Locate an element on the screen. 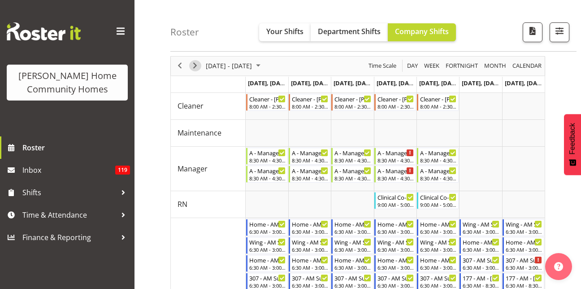 The width and height of the screenshot is (581, 289). span: Inbox is located at coordinates (69, 170).